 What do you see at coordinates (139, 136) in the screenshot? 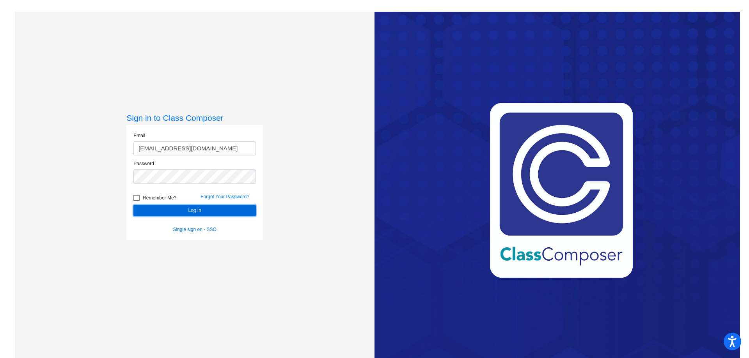
I see `label: Email` at bounding box center [139, 136].